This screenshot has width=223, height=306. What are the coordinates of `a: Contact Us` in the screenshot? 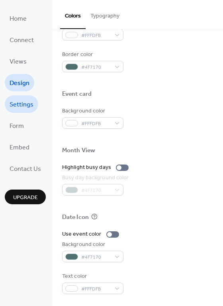 It's located at (25, 169).